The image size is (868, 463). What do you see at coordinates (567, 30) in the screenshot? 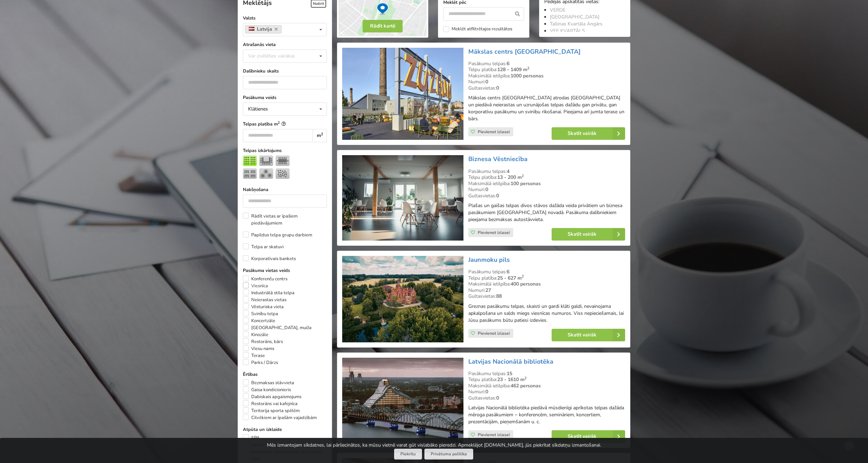
I see `a: VEF KVARTĀLS` at bounding box center [567, 30].